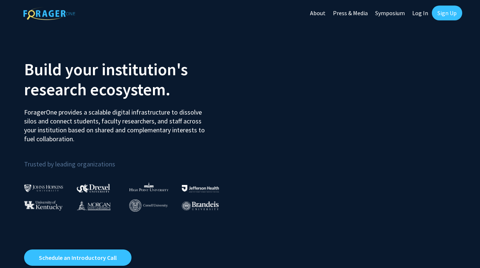 The image size is (480, 268). What do you see at coordinates (78, 258) in the screenshot?
I see `a: Opens in a new tab` at bounding box center [78, 258].